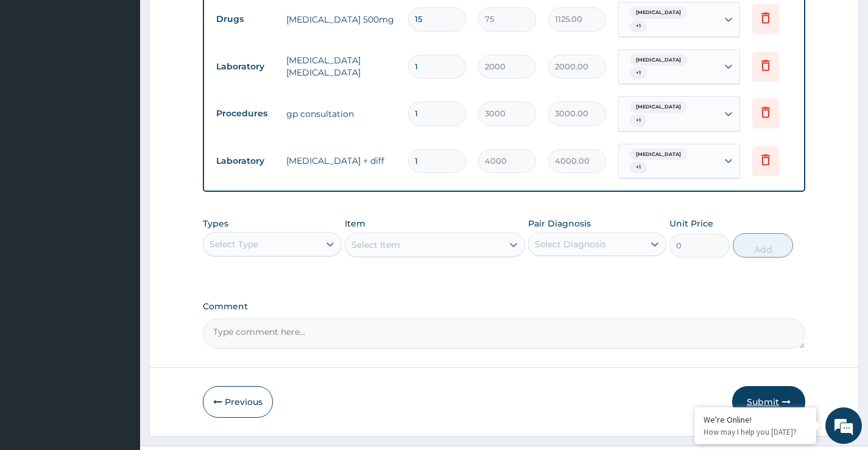  Describe the element at coordinates (234, 244) in the screenshot. I see `div: Select Type` at that location.